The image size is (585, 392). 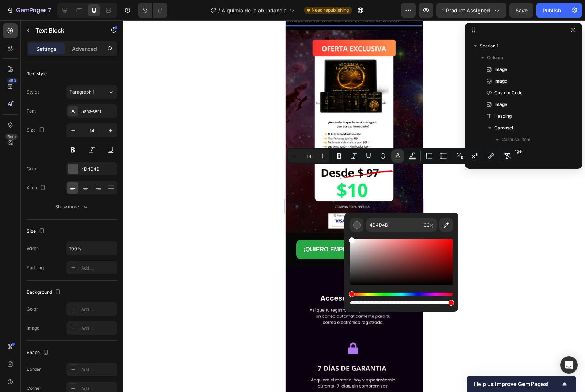 What do you see at coordinates (69, 229) in the screenshot?
I see `a: ¡QUIERO EMPEZAR AHORA MISMO!` at bounding box center [69, 229].